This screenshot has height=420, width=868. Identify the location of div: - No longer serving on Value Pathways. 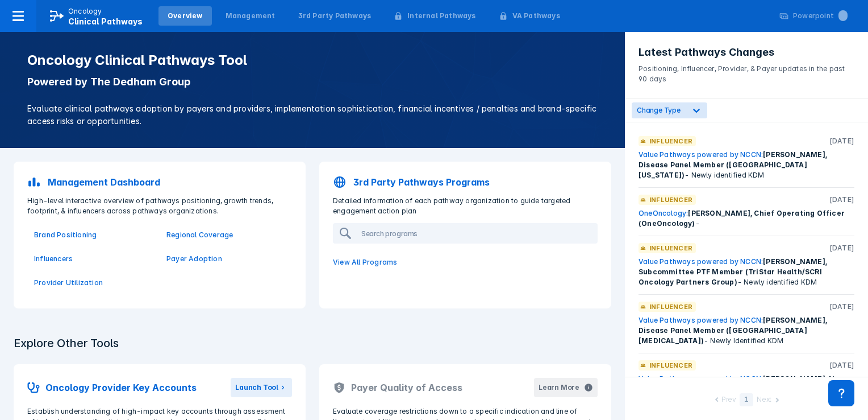
(746, 394).